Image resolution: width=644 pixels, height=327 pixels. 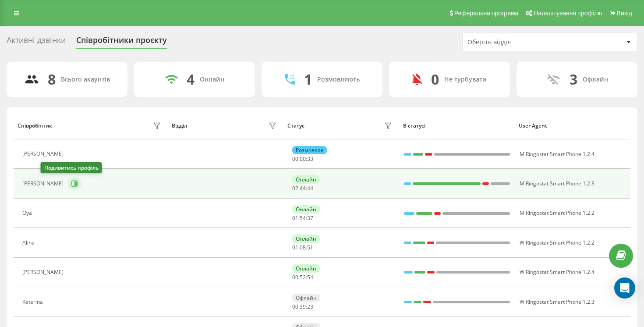 What do you see at coordinates (190, 79) in the screenshot?
I see `div: 4` at bounding box center [190, 79].